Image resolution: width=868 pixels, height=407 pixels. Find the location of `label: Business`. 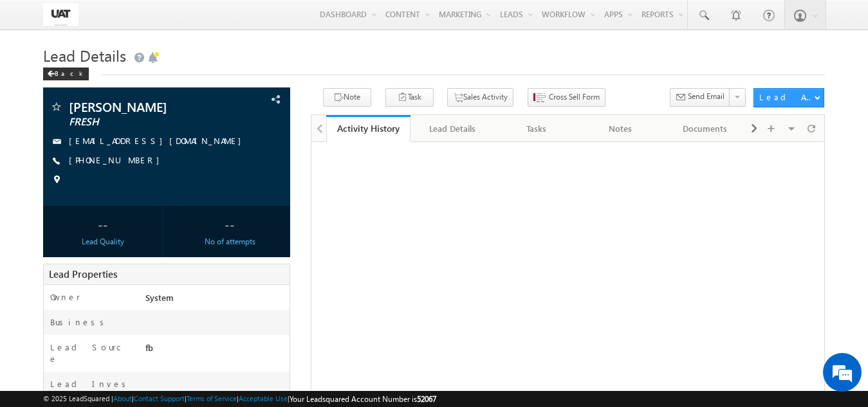

label: Business is located at coordinates (79, 322).